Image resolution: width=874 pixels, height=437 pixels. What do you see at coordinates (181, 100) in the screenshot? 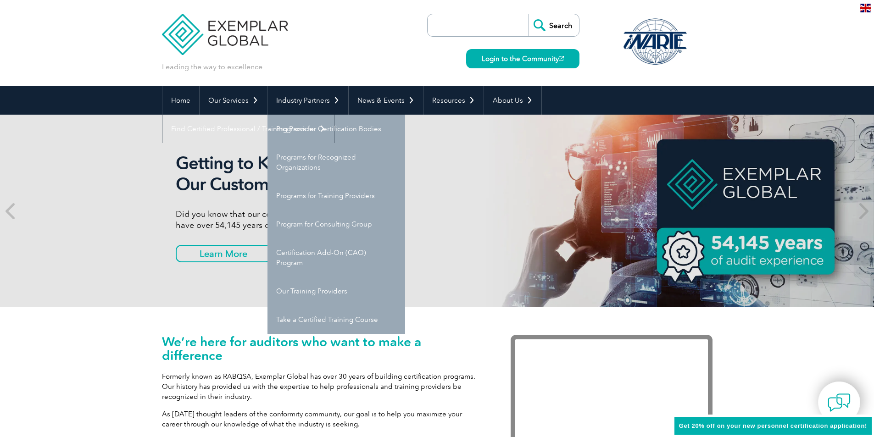
I see `a: Home` at bounding box center [181, 100].